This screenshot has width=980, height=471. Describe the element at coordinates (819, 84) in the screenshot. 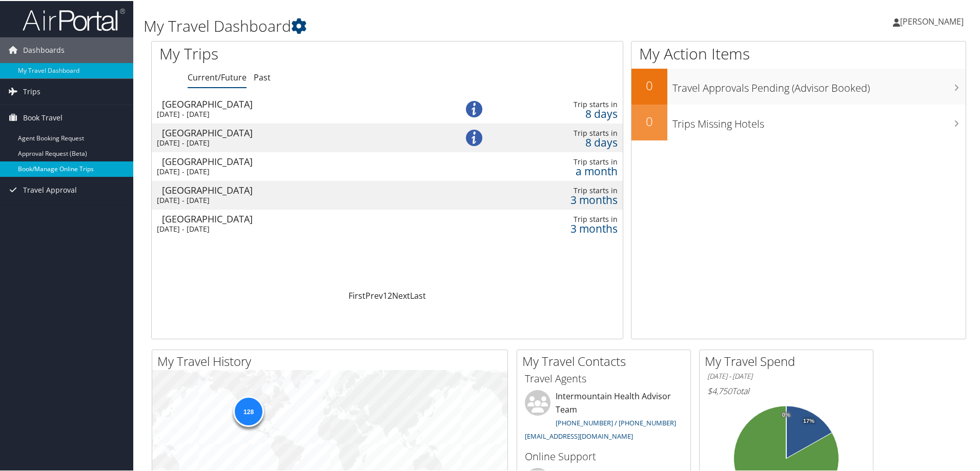

I see `h3: Travel Approvals Pending (Advisor Booked)` at that location.